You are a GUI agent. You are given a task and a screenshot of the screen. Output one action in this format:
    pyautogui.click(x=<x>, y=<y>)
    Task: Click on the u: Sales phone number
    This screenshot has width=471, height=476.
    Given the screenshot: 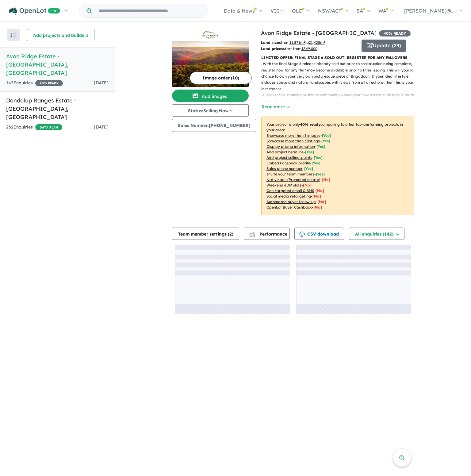 What is the action you would take?
    pyautogui.click(x=285, y=168)
    